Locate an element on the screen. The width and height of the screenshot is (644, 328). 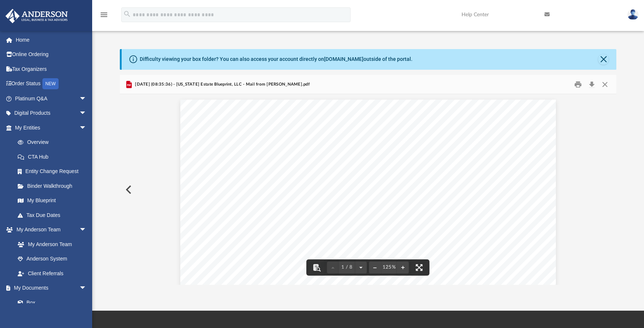
a: Box is located at coordinates (50, 302).